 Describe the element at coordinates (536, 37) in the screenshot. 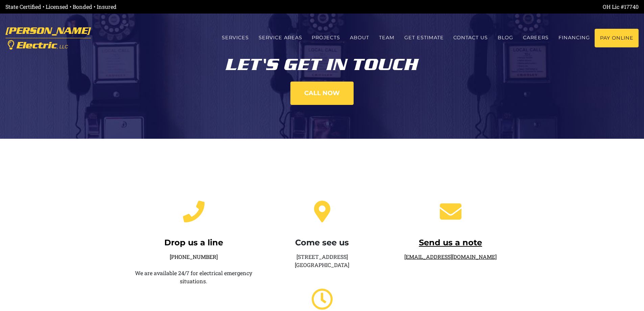

I see `a: Careers` at that location.